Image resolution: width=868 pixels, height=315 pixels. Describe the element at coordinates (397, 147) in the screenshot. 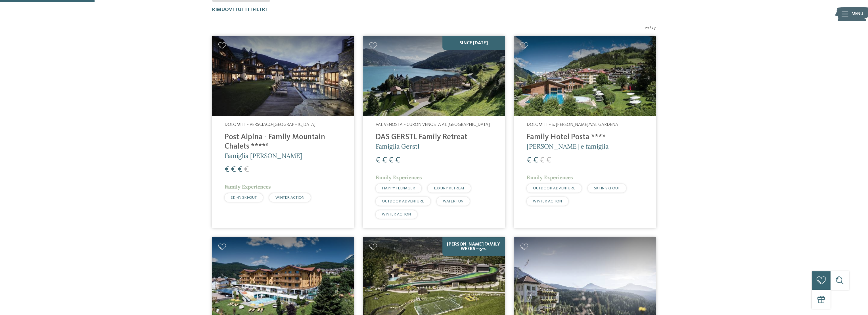

I see `span: Famiglia Gerstl` at that location.